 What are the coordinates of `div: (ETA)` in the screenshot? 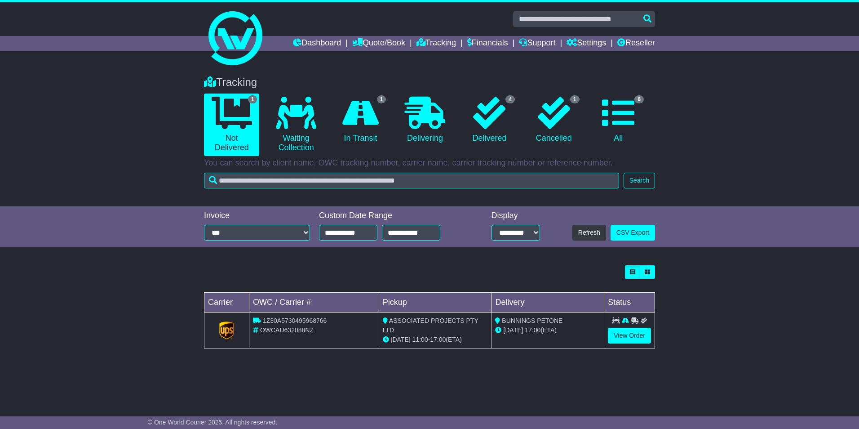 It's located at (548, 330).